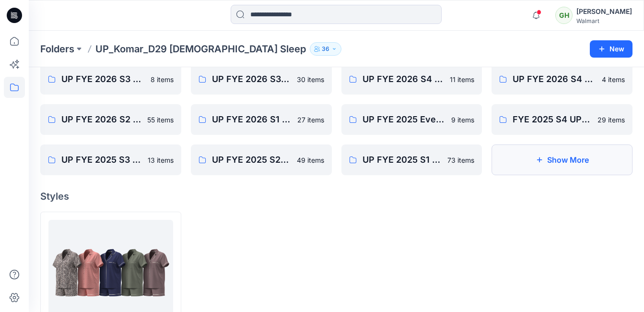 Image resolution: width=644 pixels, height=312 pixels. I want to click on div: GH, so click(564, 15).